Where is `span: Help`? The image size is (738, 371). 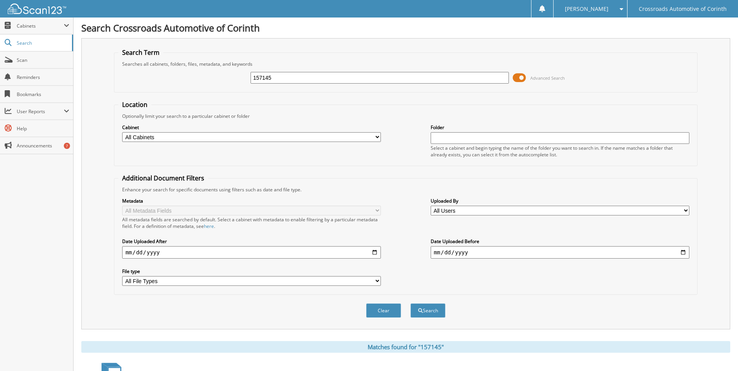 span: Help is located at coordinates (43, 128).